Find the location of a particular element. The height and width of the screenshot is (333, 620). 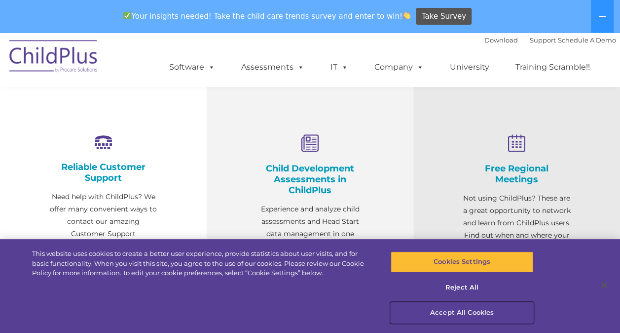

span: Last name is located at coordinates (152, 69).